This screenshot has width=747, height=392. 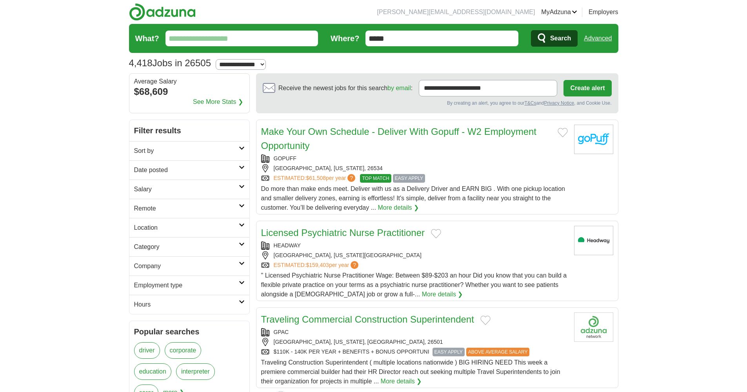 I want to click on a: GOPUFF, so click(x=285, y=158).